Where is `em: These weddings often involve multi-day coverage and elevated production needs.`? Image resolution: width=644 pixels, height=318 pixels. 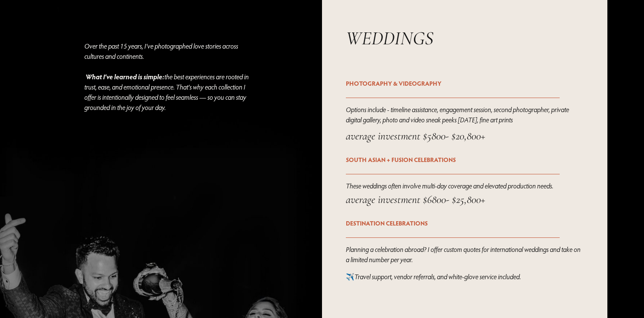
em: These weddings often involve multi-day coverage and elevated production needs. is located at coordinates (449, 186).